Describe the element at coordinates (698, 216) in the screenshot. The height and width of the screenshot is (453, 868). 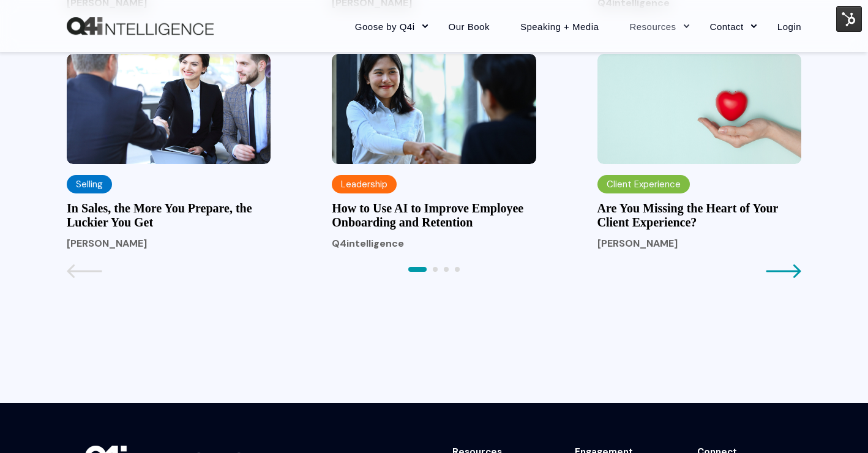
I see `h3: Are You Missing the Heart of Your Client Experience?` at that location.